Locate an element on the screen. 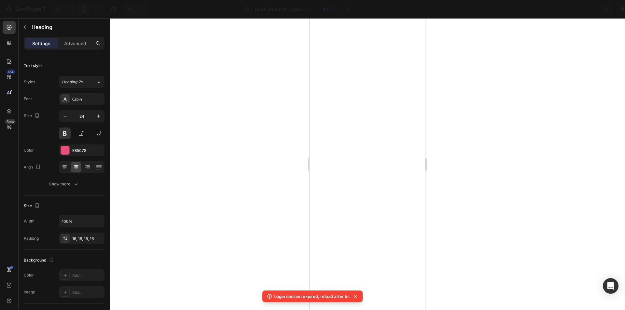 The image size is (625, 310). div: 450 is located at coordinates (11, 72).